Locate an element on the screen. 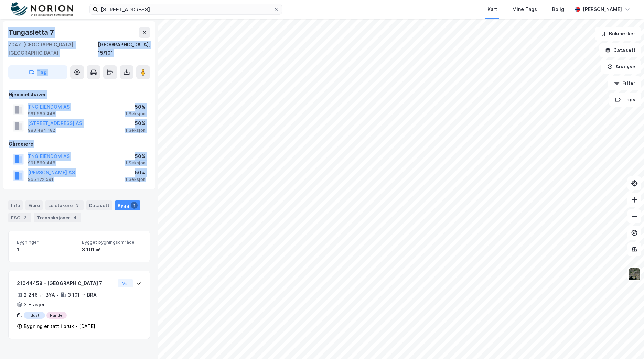  button: Filter is located at coordinates (625, 83).